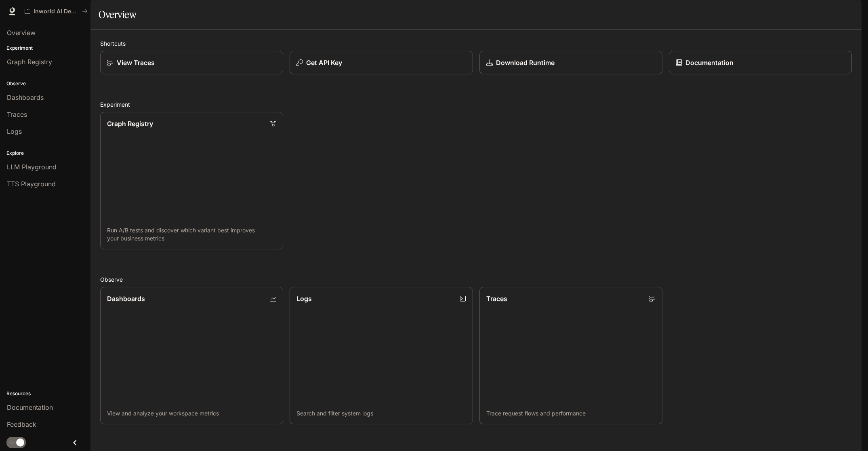  Describe the element at coordinates (191, 413) in the screenshot. I see `p: View and analyze your workspace metrics` at that location.